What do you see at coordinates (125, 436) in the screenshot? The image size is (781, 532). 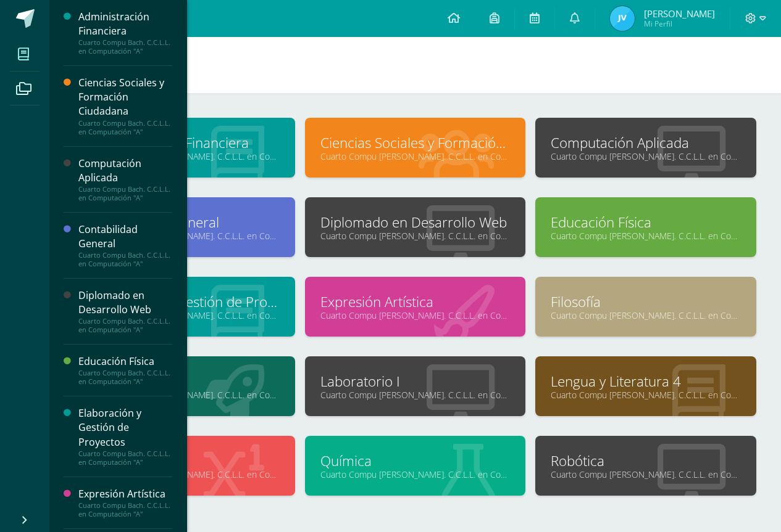 I see `a: Elaboración y Gestión de ProyectosCuarto Compu Bach. C.C.L.L. en Computación "A"` at bounding box center [125, 436].